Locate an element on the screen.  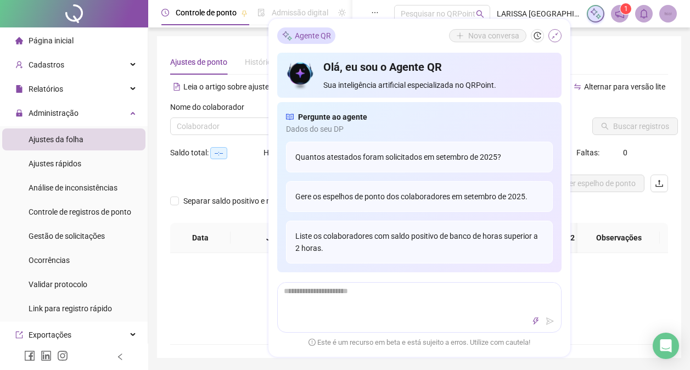
div: Open Intercom Messenger is located at coordinates (666, 346).